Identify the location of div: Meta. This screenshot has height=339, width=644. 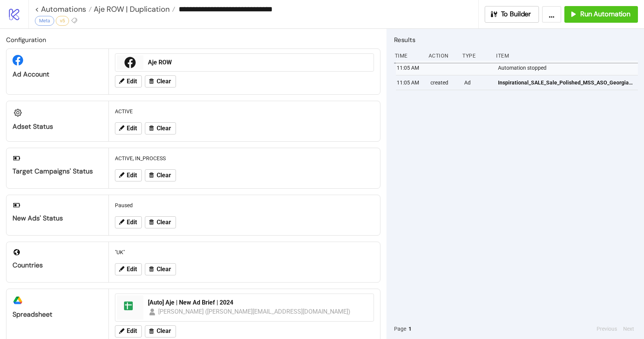
(44, 21).